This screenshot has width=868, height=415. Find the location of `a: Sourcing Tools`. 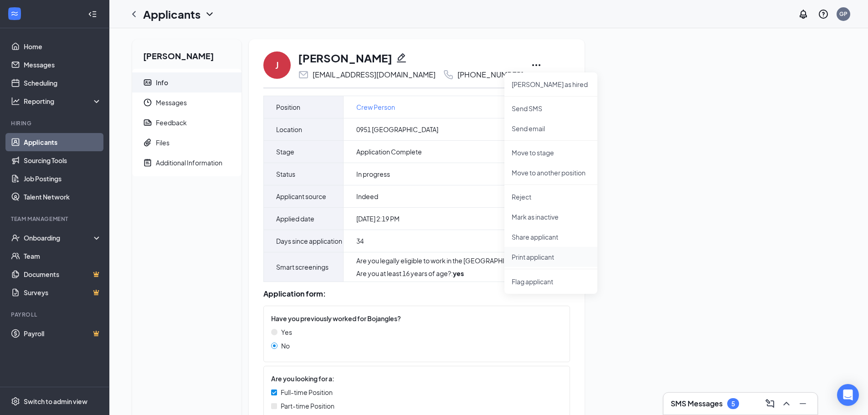

a: Sourcing Tools is located at coordinates (62, 160).